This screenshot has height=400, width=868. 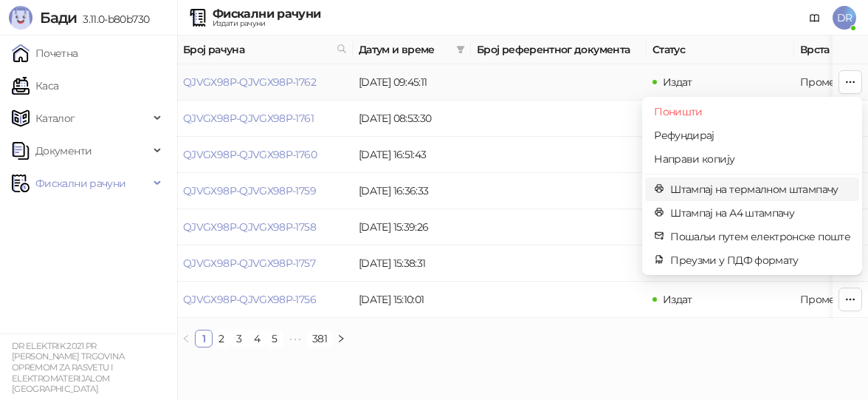 What do you see at coordinates (266, 24) in the screenshot?
I see `div: Издати рачуни` at bounding box center [266, 24].